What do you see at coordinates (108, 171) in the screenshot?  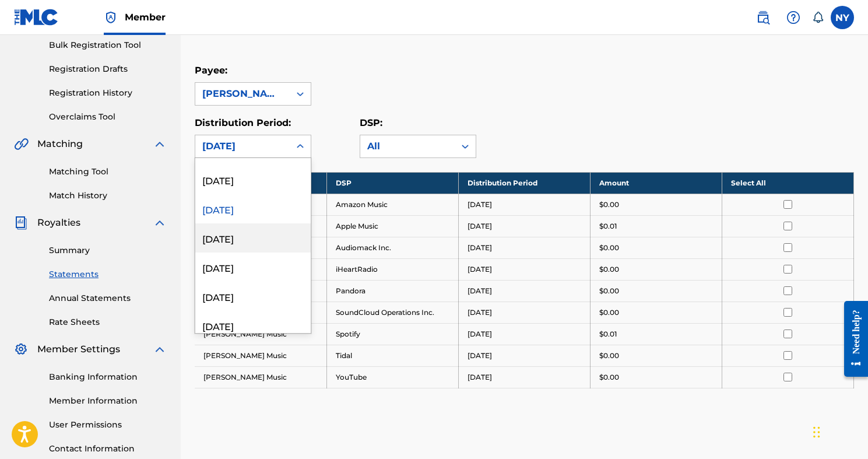 I see `a: Matching Tool` at bounding box center [108, 171].